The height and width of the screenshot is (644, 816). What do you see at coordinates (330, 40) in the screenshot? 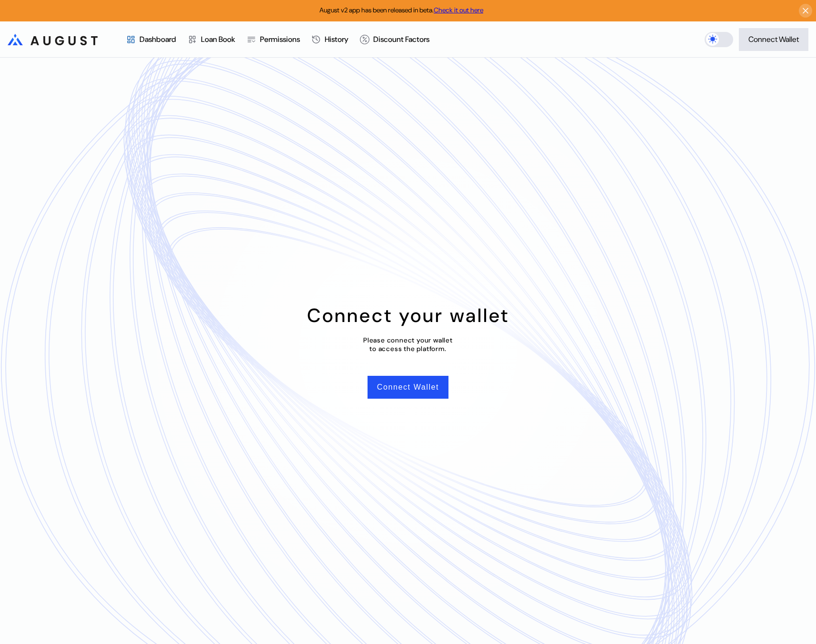
I see `a: History` at bounding box center [330, 40].